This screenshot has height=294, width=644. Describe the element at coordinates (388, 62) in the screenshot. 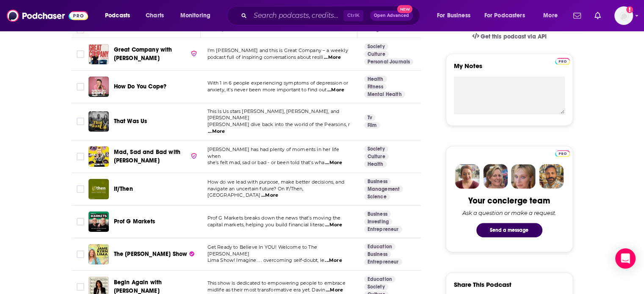

I see `a: Personal Journals` at that location.